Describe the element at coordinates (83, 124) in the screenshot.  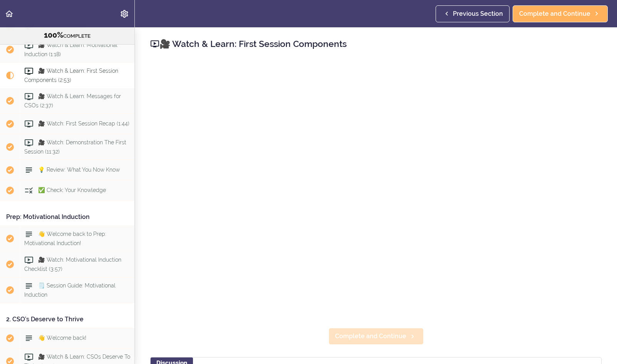
I see `span: 🎥 Watch: First Session Recap (1:44)` at that location.